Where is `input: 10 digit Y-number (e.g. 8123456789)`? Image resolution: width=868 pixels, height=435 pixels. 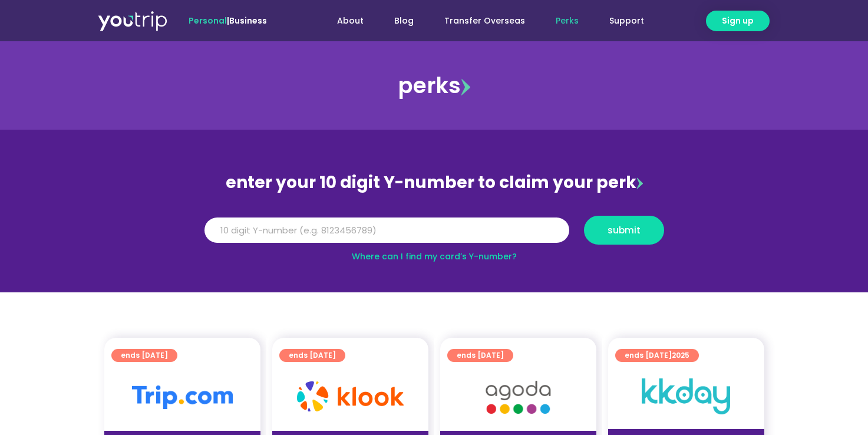 input: 10 digit Y-number (e.g. 8123456789) is located at coordinates (386, 230).